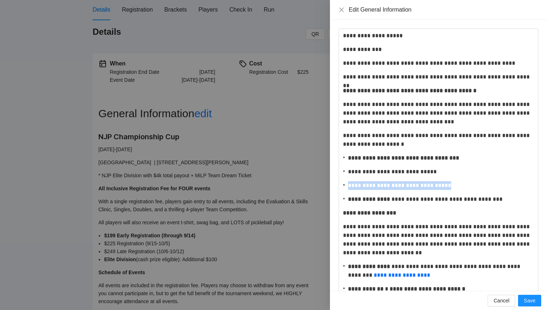 Image resolution: width=547 pixels, height=310 pixels. What do you see at coordinates (529, 301) in the screenshot?
I see `span: Save` at bounding box center [529, 301].